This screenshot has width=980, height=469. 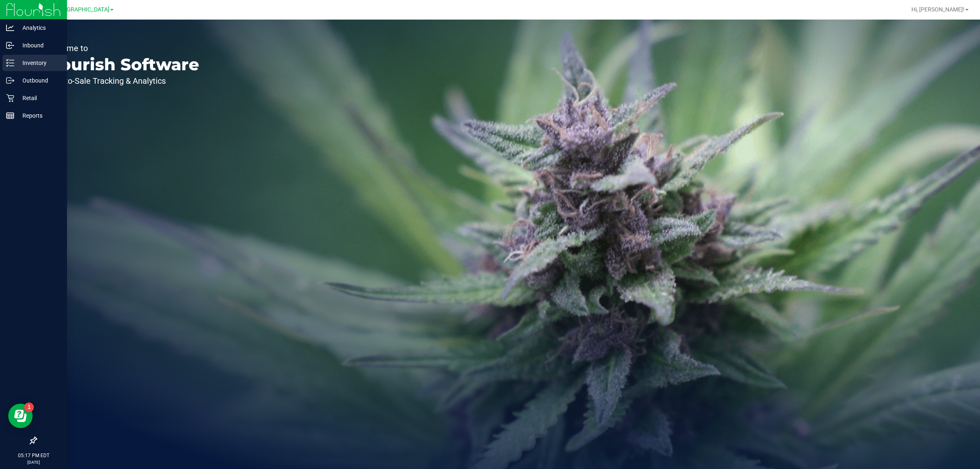 I want to click on p: Inventory, so click(x=39, y=63).